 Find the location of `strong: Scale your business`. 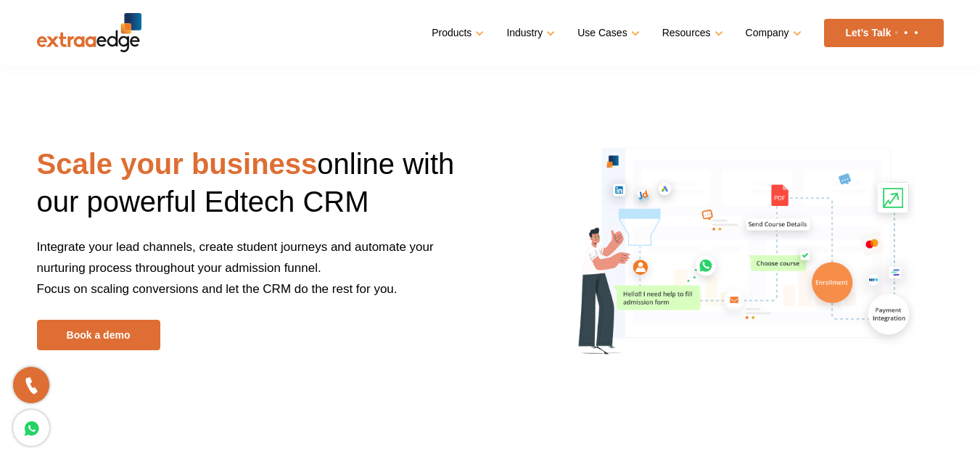

strong: Scale your business is located at coordinates (177, 164).